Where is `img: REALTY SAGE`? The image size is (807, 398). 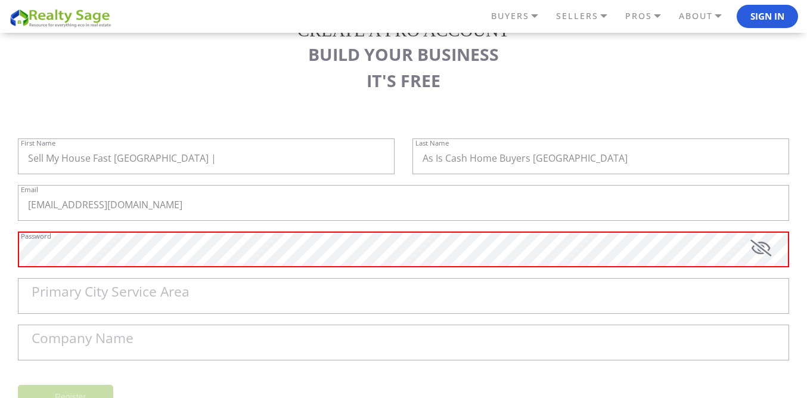
img: REALTY SAGE is located at coordinates (63, 17).